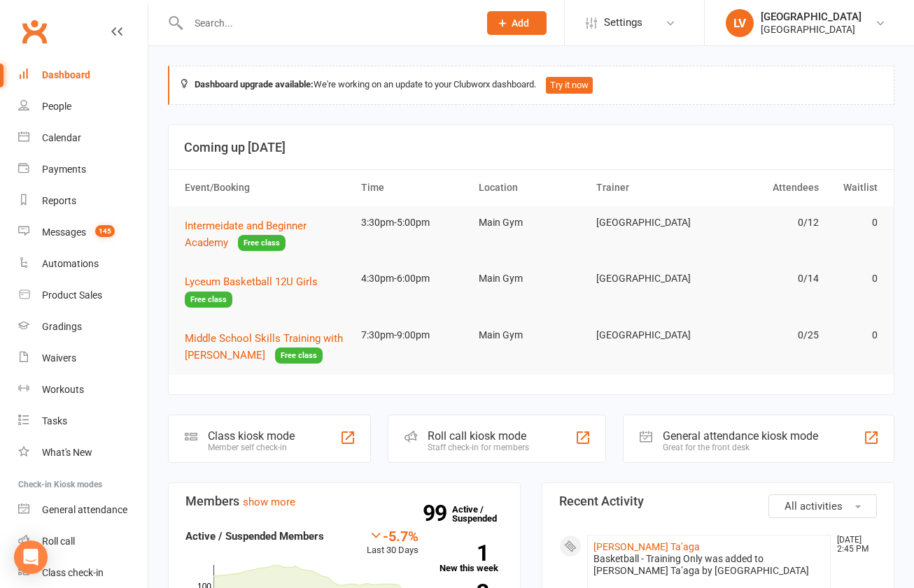 This screenshot has height=588, width=914. I want to click on div: Class kiosk mode, so click(251, 436).